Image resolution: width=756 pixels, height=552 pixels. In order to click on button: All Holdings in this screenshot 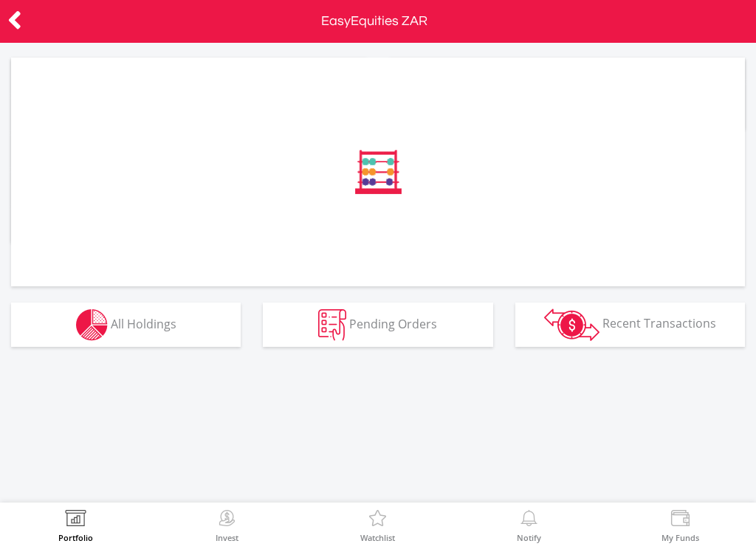, I will do `click(125, 325)`.